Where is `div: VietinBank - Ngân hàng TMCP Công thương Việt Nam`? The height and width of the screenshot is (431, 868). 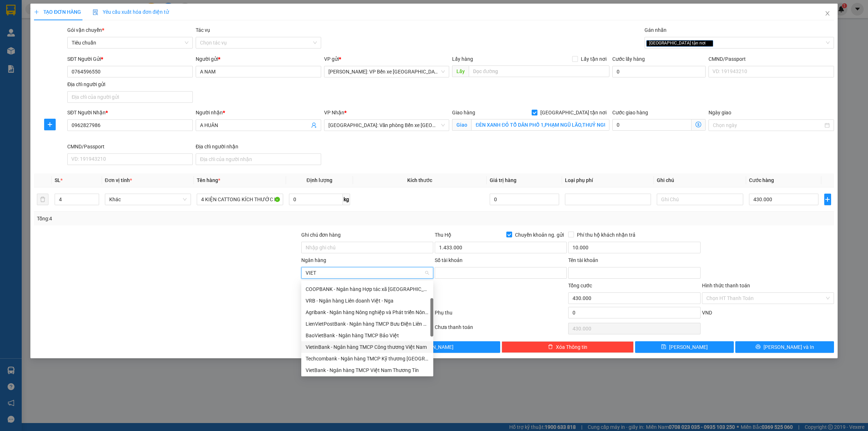 div: VietinBank - Ngân hàng TMCP Công thương Việt Nam is located at coordinates (367, 347).